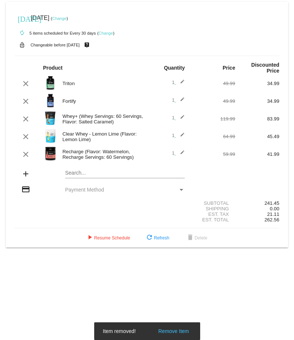 The width and height of the screenshot is (294, 340). What do you see at coordinates (213, 136) in the screenshot?
I see `div: 64.99` at bounding box center [213, 136].